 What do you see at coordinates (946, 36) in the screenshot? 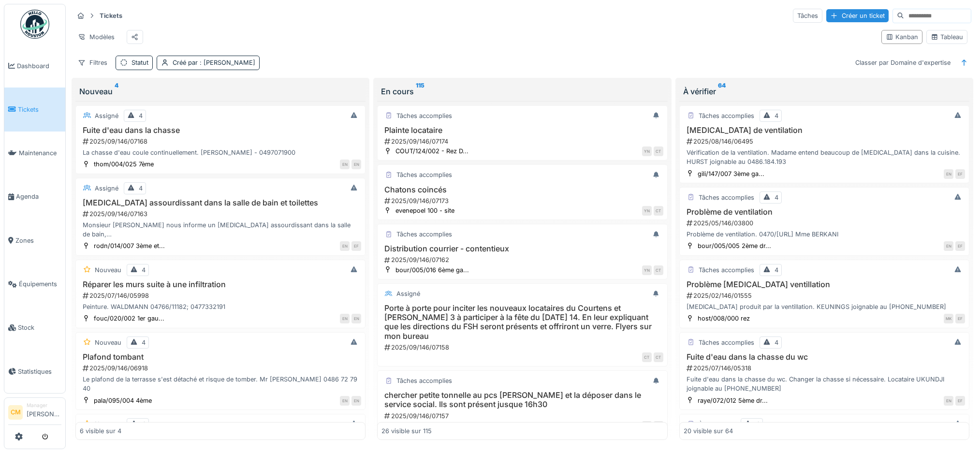
I see `div: Tableau` at bounding box center [946, 36].